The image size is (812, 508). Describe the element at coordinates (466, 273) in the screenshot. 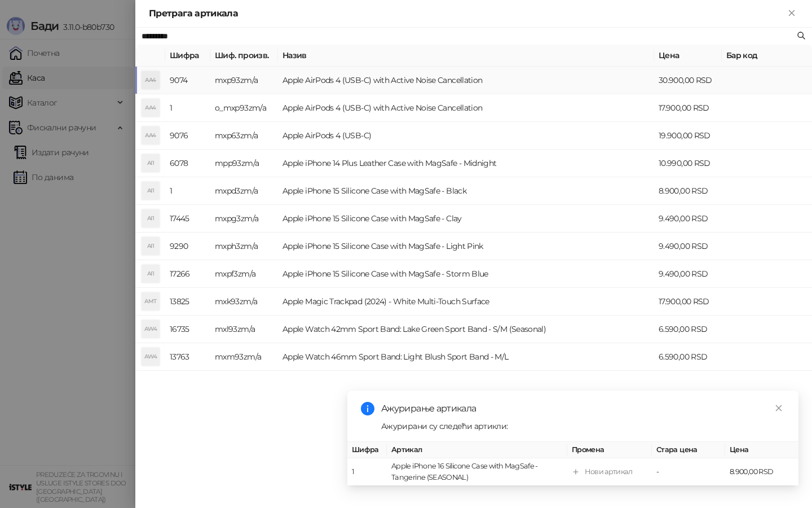

I see `td: Apple iPhone 15 Silicone Case with MagSafe - Storm Blue` at that location.